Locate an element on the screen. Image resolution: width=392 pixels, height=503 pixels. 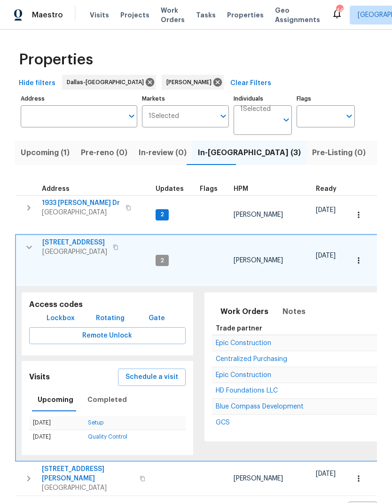
a: GCS is located at coordinates (223, 423).